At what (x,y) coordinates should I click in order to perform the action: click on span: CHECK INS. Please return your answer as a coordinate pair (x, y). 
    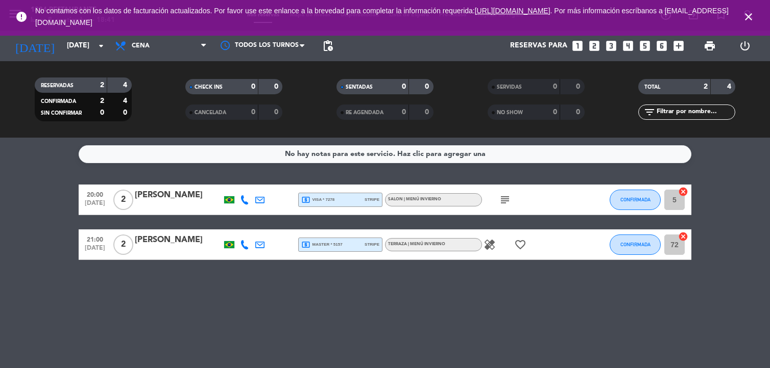
    Looking at the image, I should click on (208, 87).